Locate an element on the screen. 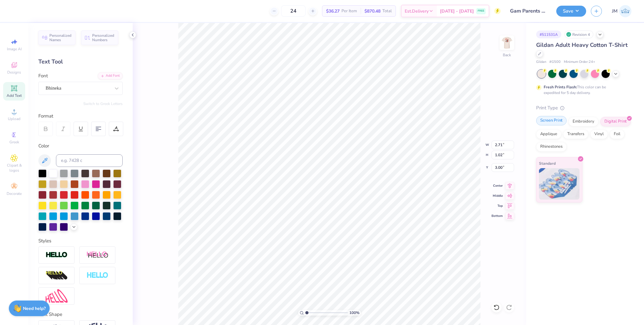 The height and width of the screenshot is (325, 644). span: Clipart & logos is located at coordinates (14, 168).